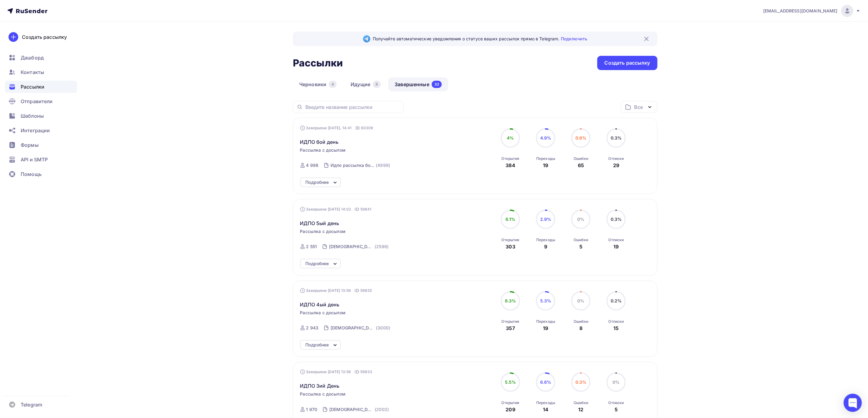  I want to click on div: (2598), so click(381, 247).